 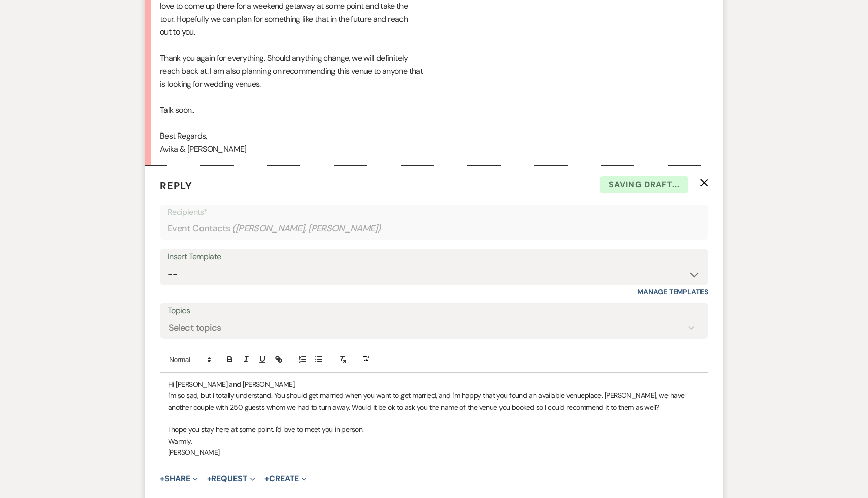 What do you see at coordinates (434, 257) in the screenshot?
I see `div: Insert Template` at bounding box center [434, 257].